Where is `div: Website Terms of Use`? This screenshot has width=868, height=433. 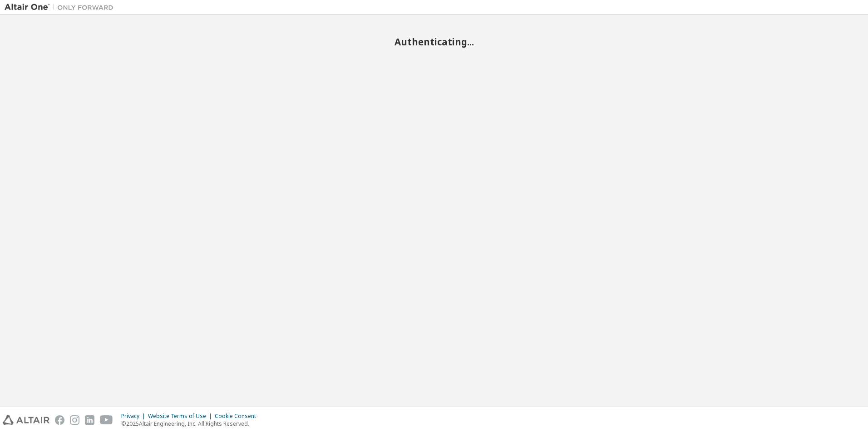 div: Website Terms of Use is located at coordinates (181, 416).